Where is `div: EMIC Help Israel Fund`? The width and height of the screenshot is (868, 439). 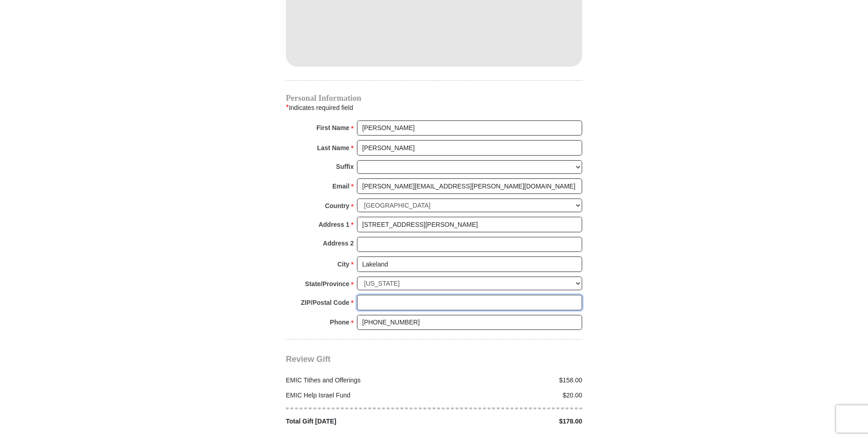
div: EMIC Help Israel Fund is located at coordinates (358, 395).